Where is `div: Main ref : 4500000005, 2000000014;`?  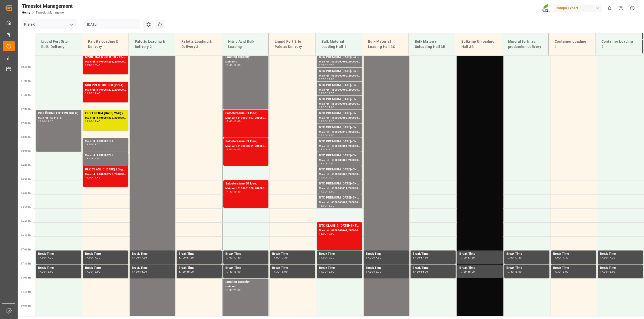 div: Main ref : 4500000005, 2000000014; is located at coordinates (339, 104).